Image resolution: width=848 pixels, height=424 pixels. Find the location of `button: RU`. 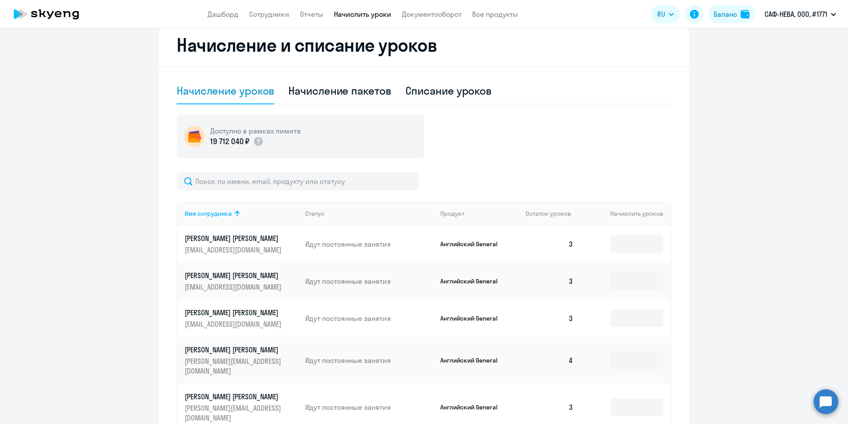

button: RU is located at coordinates (666, 14).